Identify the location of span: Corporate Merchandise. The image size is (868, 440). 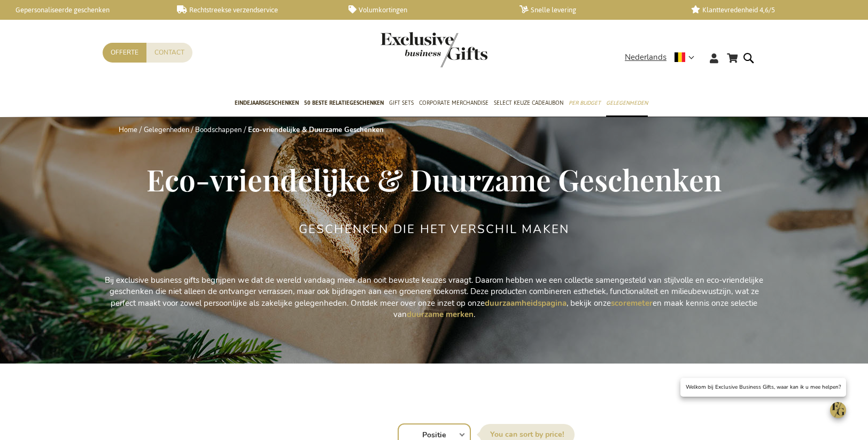
(454, 103).